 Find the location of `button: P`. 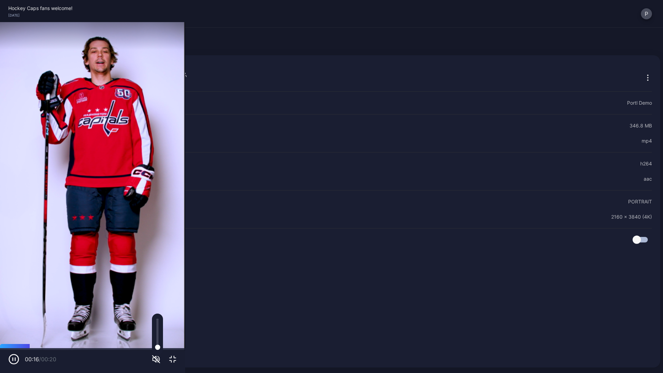

button: P is located at coordinates (647, 14).